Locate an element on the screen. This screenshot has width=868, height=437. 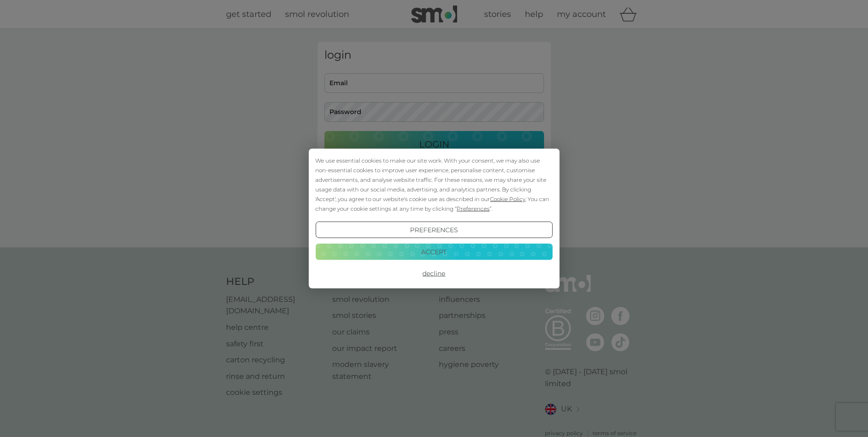
button: Accept is located at coordinates (434, 252).